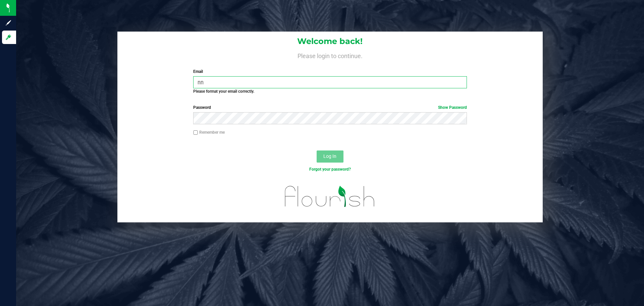 This screenshot has height=306, width=644. What do you see at coordinates (9, 23) in the screenshot?
I see `inline-svg: Sign up` at bounding box center [9, 23].